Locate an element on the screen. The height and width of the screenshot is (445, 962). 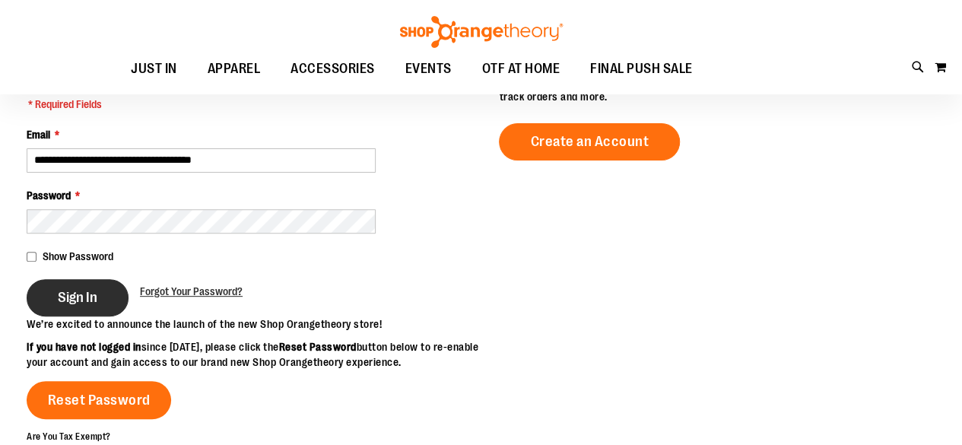
strong: If you have not logged in is located at coordinates (84, 347).